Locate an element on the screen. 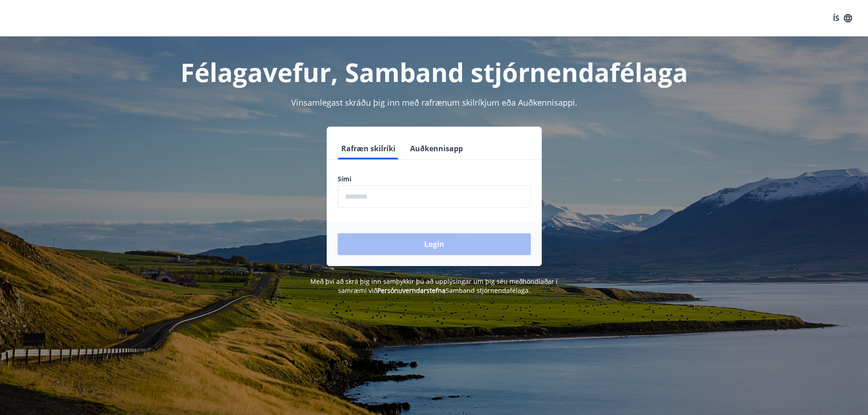 The height and width of the screenshot is (415, 868). span: Með því að skrá þig inn samþykkir þú að upplýsingar um þig séu meðhöndlaðar í samræmi við Samband... is located at coordinates (434, 285).